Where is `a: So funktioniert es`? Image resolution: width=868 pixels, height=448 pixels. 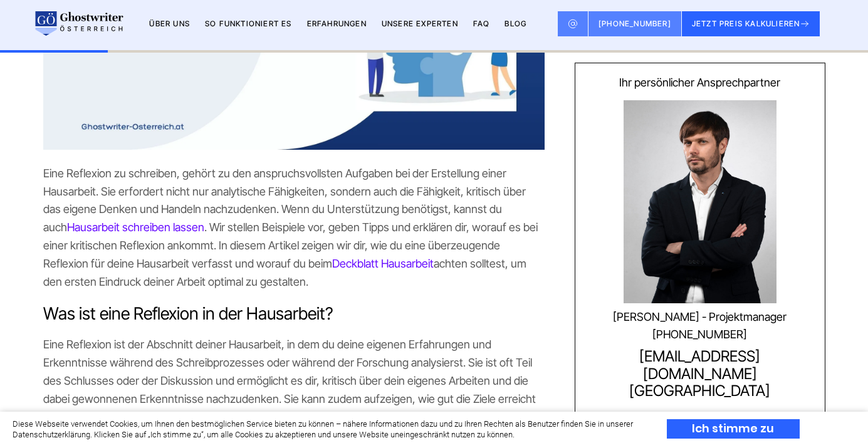
a: So funktioniert es is located at coordinates (248, 23).